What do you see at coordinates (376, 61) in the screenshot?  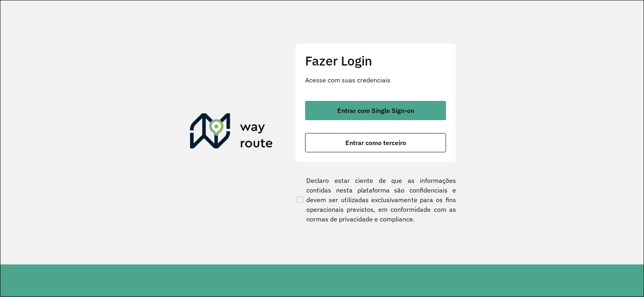 I see `h2: Fazer Login` at bounding box center [376, 61].